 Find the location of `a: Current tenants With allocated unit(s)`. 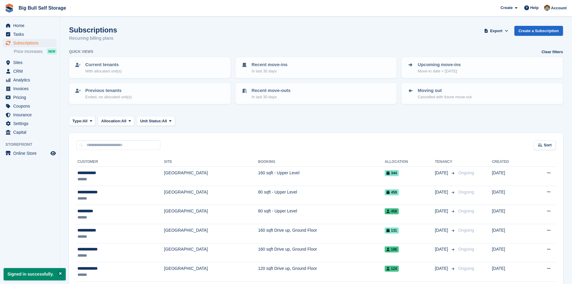

a: Current tenants With allocated unit(s) is located at coordinates (150, 68).